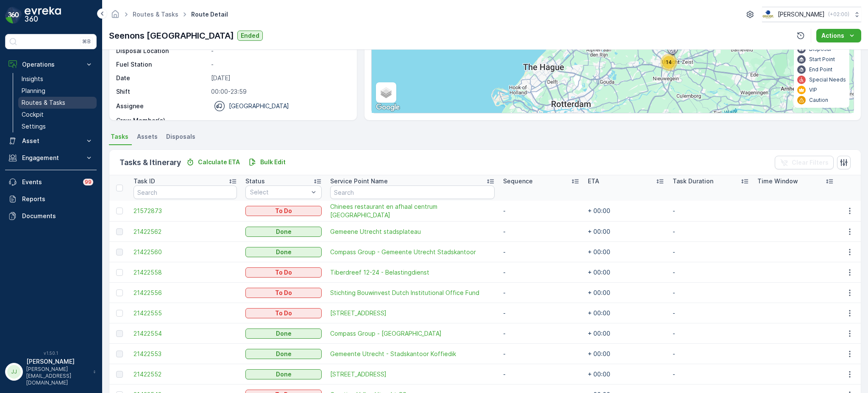 The width and height of the screenshot is (868, 393). Describe the element at coordinates (185, 374) in the screenshot. I see `a: 21422552` at that location.